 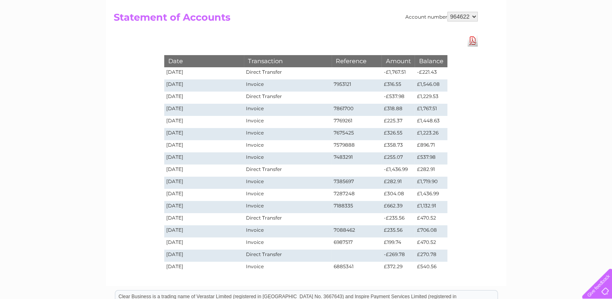 I want to click on td: 6885341, so click(x=357, y=267).